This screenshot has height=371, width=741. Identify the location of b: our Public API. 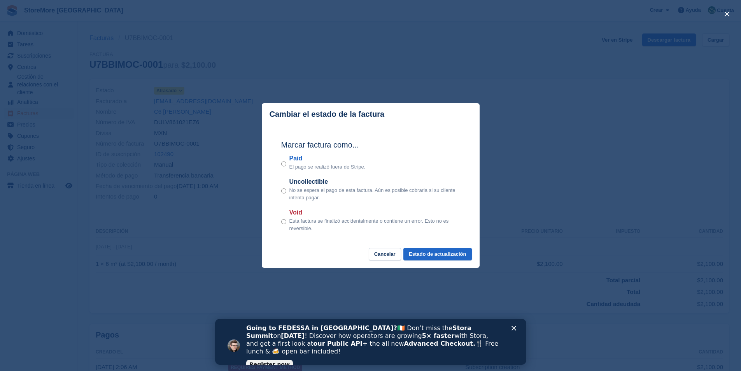
(123, 25).